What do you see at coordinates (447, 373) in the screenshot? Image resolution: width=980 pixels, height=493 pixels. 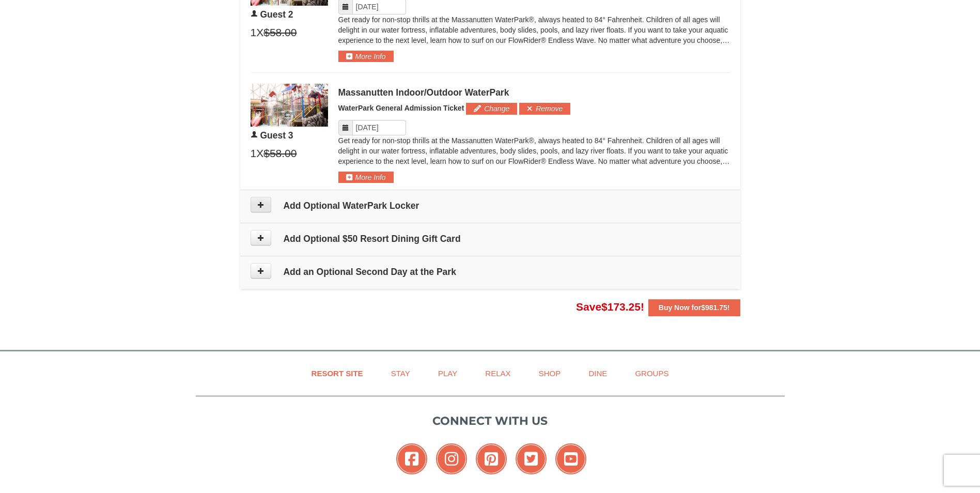 I see `a: Play` at bounding box center [447, 373].